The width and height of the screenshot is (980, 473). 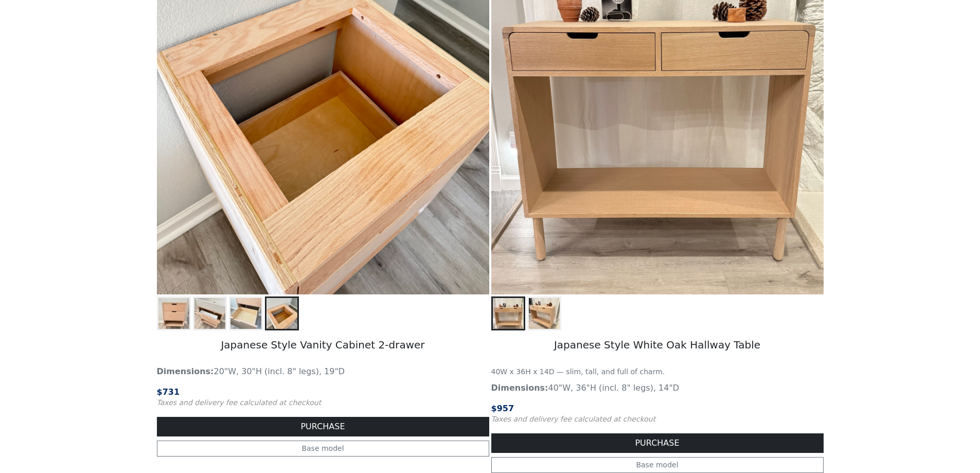 I want to click on img: Japanese Style Vanity Cabinet - Tip-out Drawer, so click(x=210, y=313).